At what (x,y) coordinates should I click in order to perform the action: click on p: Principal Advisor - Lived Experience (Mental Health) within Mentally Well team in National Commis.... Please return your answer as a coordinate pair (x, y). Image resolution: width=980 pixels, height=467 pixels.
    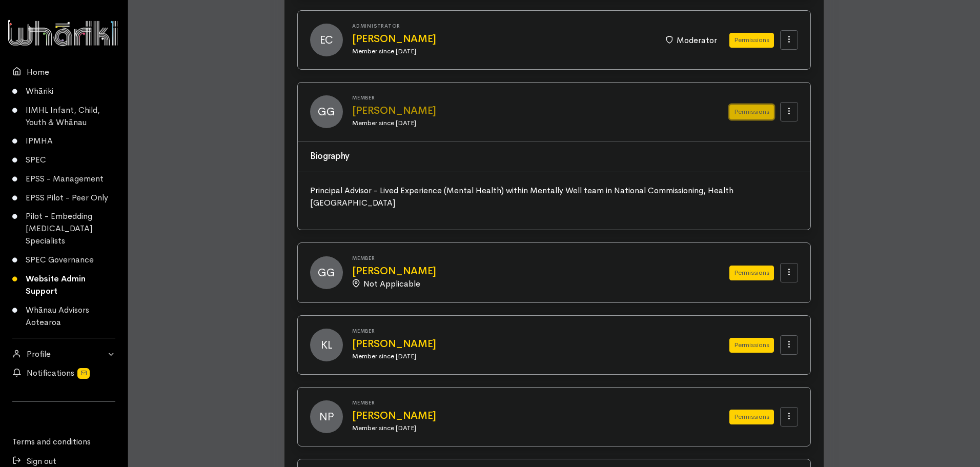
    Looking at the image, I should click on (555, 197).